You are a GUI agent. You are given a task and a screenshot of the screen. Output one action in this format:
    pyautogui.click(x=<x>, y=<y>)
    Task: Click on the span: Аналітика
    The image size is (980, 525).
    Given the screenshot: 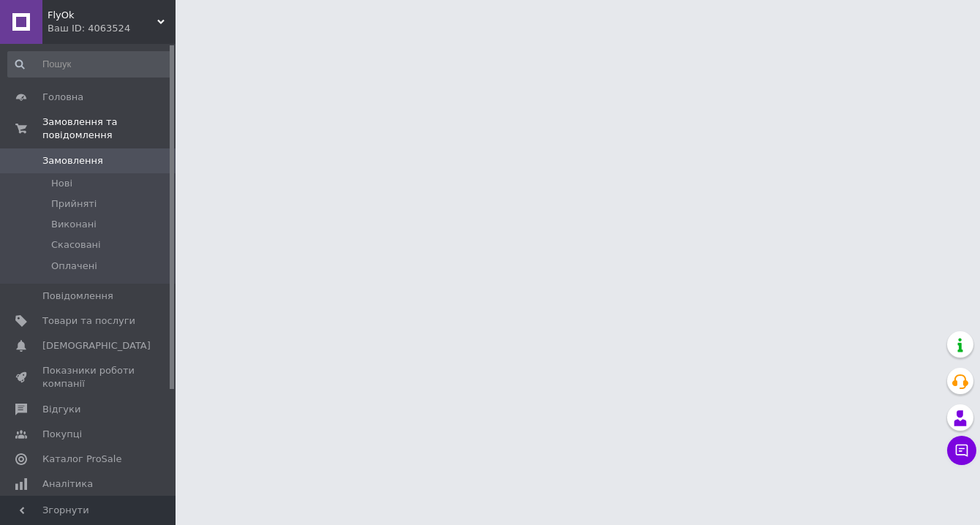 What is the action you would take?
    pyautogui.click(x=67, y=484)
    